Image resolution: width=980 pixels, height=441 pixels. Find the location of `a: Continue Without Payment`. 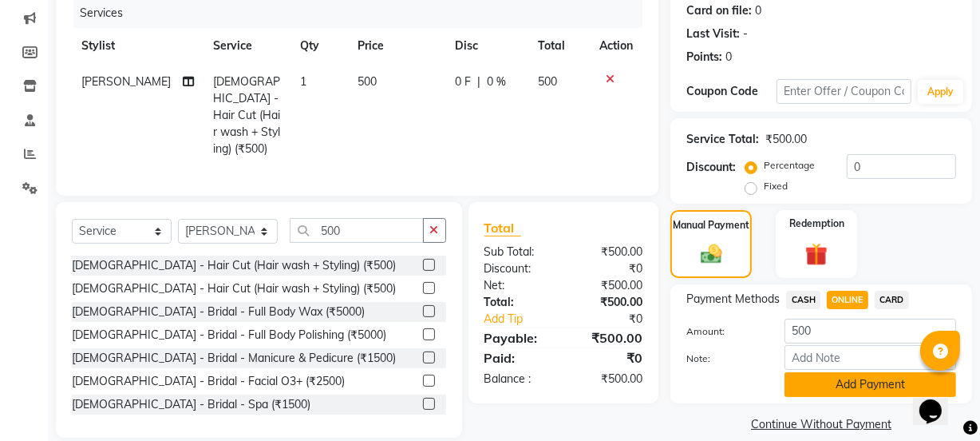

a: Continue Without Payment is located at coordinates (821, 424).